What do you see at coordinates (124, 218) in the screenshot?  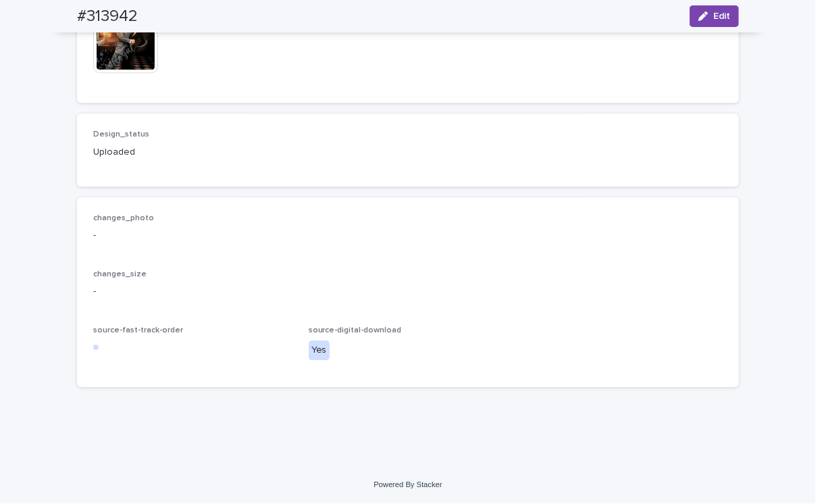 I see `span: changes_photo` at bounding box center [124, 218].